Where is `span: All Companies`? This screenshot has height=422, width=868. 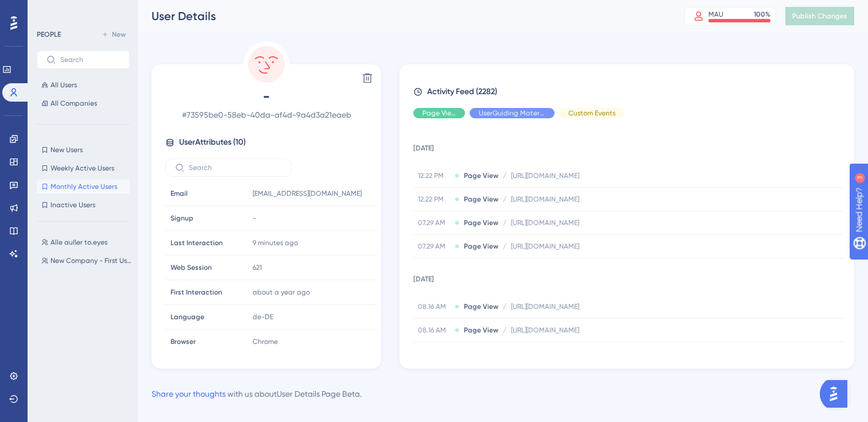
span: All Companies is located at coordinates (74, 104).